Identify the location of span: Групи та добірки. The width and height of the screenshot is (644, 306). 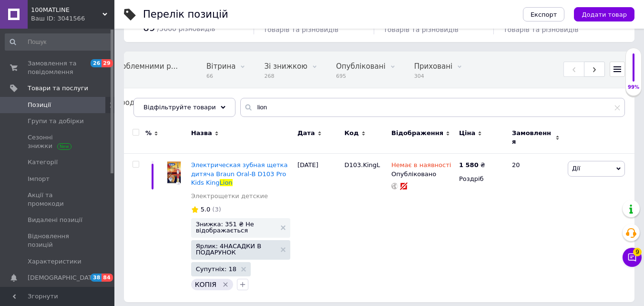
(56, 121).